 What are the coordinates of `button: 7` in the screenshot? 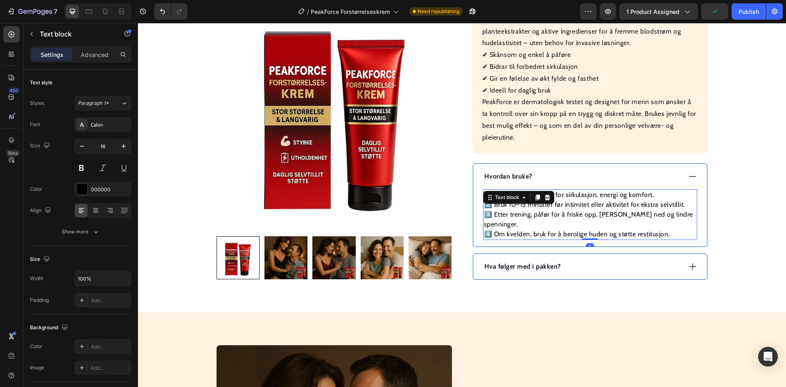 It's located at (32, 11).